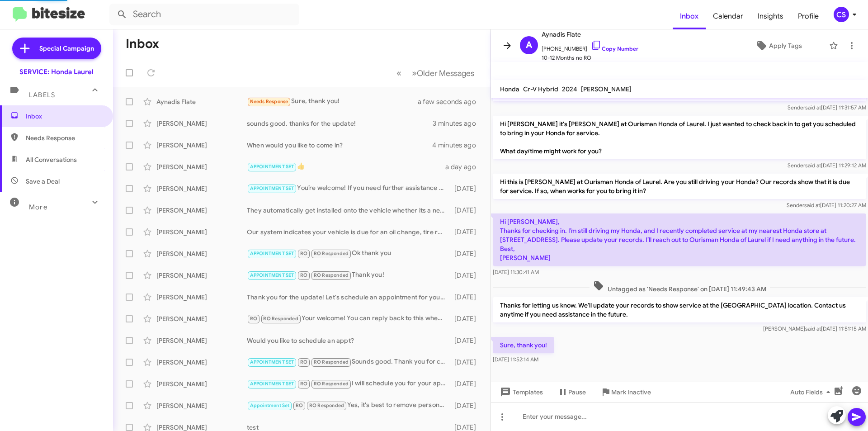 This screenshot has height=431, width=868. What do you see at coordinates (626, 392) in the screenshot?
I see `button: Mark Inactive` at bounding box center [626, 392].